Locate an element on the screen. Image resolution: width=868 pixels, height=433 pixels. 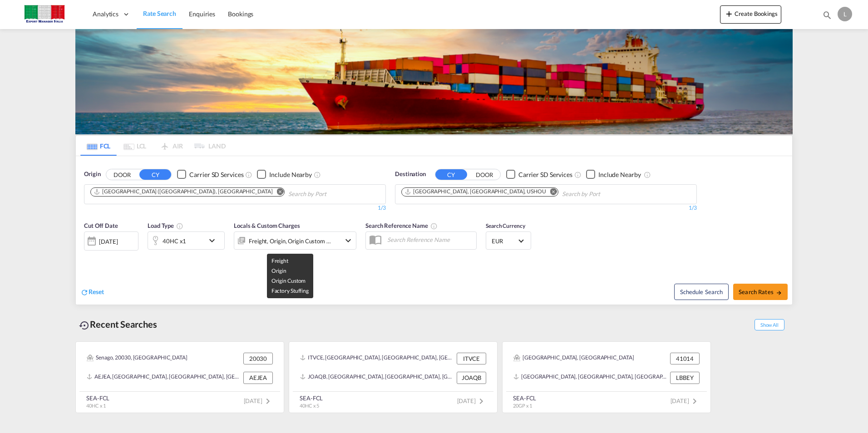
span: EUR is located at coordinates (504, 241).